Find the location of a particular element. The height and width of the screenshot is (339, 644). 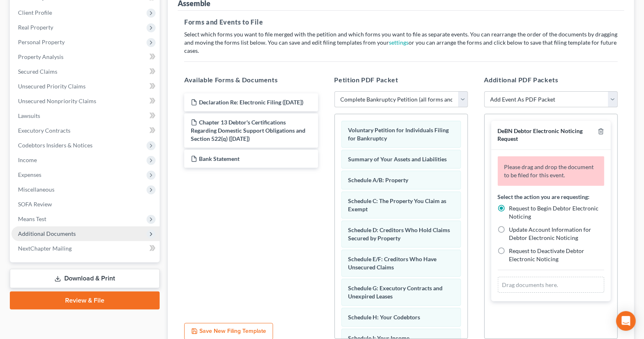

span: Income is located at coordinates (28, 160).